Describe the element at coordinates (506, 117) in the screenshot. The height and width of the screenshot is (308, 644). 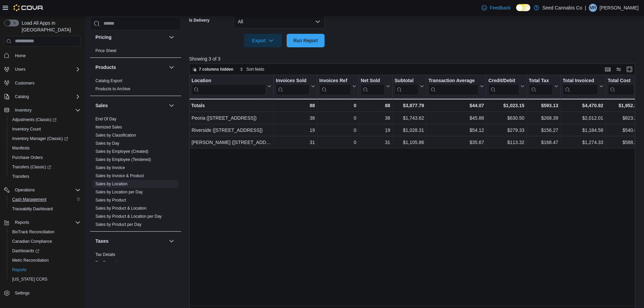
I see `div: $630.50` at that location.